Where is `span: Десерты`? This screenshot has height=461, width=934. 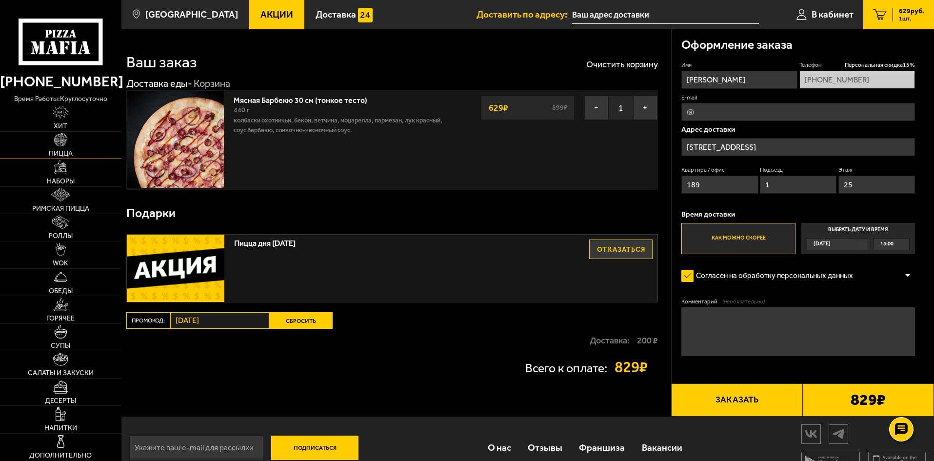 span: Десерты is located at coordinates (60, 401).